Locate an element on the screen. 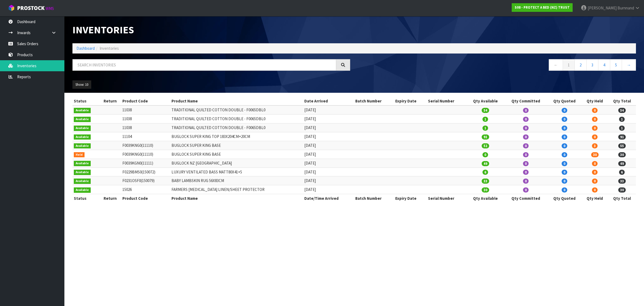 Image resolution: width=644 pixels, height=306 pixels. a: 1 is located at coordinates (568, 65).